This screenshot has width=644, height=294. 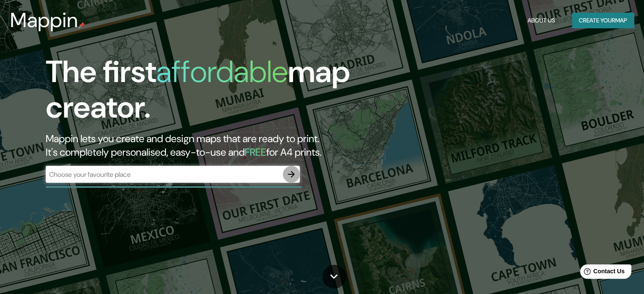 I want to click on h1: The first map creator., so click(x=207, y=93).